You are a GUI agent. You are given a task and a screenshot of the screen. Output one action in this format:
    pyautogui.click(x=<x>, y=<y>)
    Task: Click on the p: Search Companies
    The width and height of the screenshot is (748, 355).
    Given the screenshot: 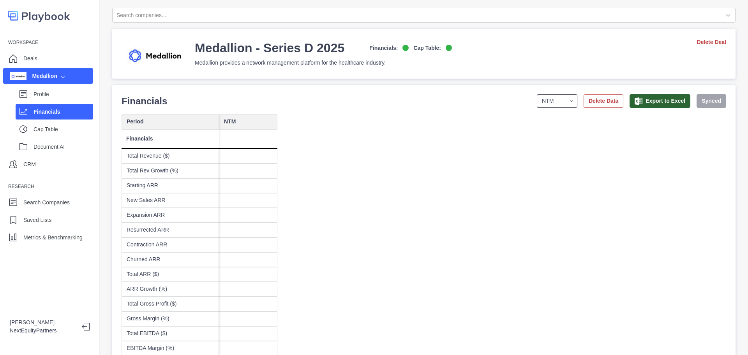 What is the action you would take?
    pyautogui.click(x=46, y=203)
    